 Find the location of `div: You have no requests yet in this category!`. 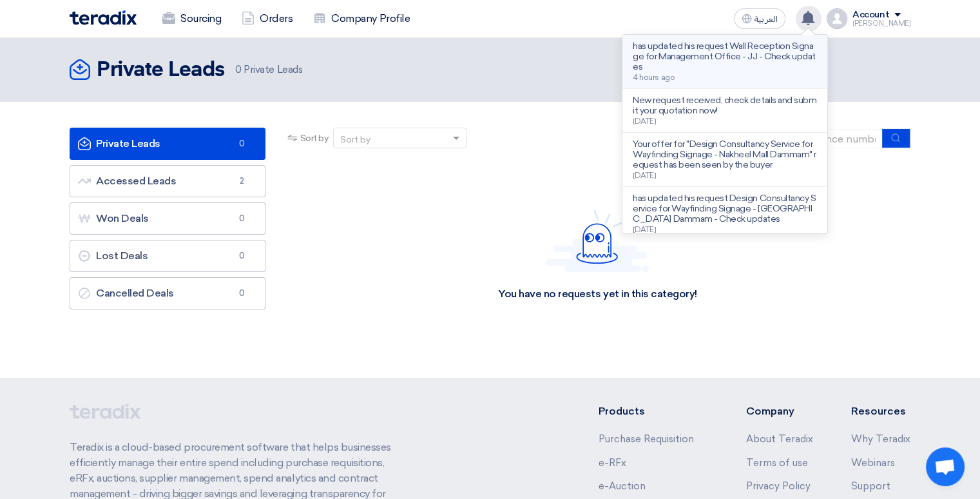

div: You have no requests yet in this category! is located at coordinates (597, 294).